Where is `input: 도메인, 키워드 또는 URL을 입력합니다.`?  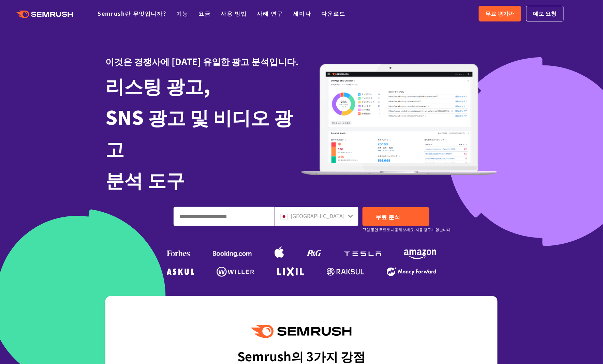
input: 도메인, 키워드 또는 URL을 입력합니다. is located at coordinates (224, 216).